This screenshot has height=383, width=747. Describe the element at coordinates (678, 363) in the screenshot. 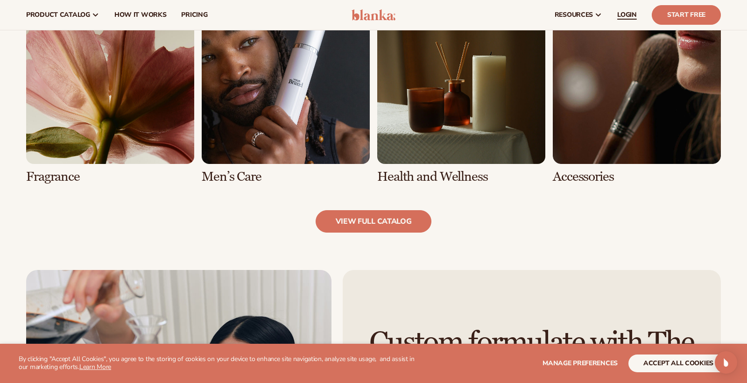

I see `button: accept all cookies` at that location.